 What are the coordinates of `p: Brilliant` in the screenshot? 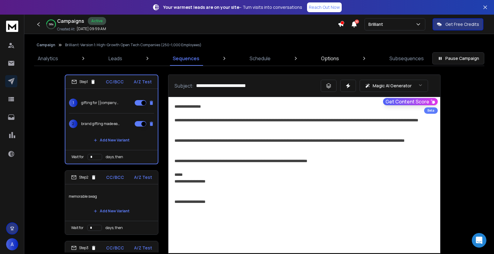 It's located at (377, 24).